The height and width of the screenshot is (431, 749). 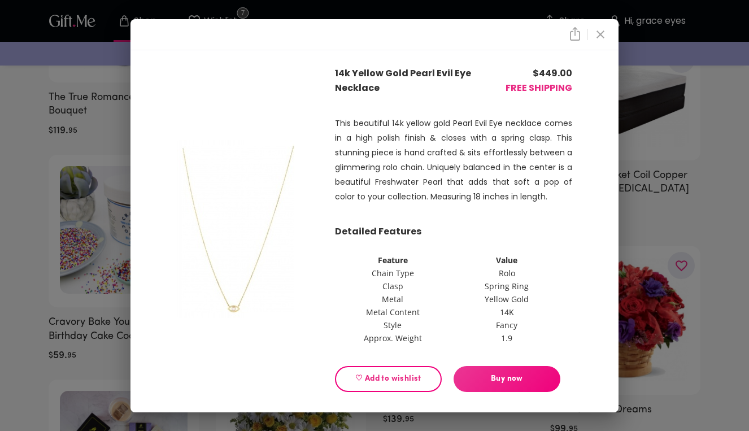 I want to click on td: Yellow Gold, so click(x=507, y=299).